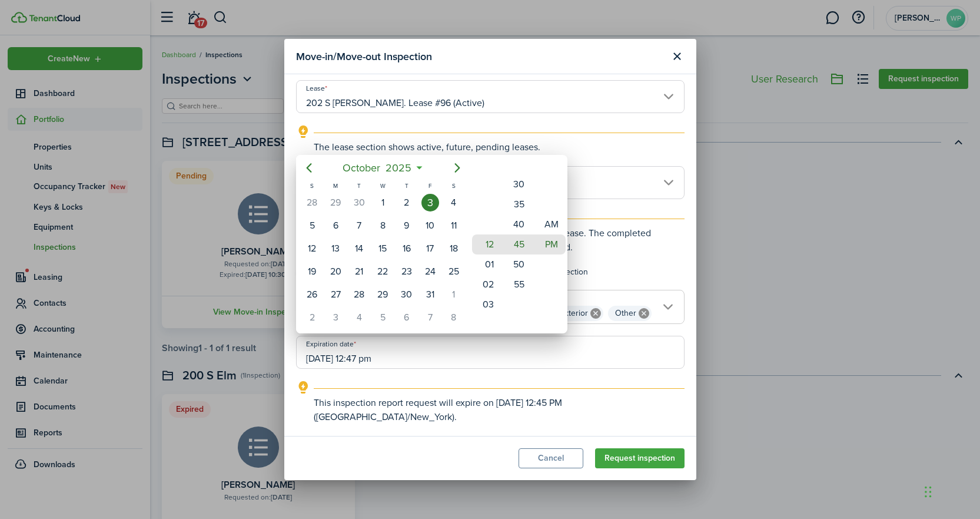  Describe the element at coordinates (406, 202) in the screenshot. I see `div: Thursday, October 2, 2025` at that location.